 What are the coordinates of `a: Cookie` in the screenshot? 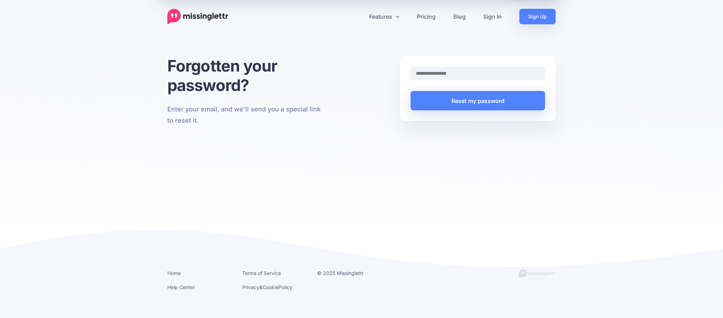 It's located at (270, 287).